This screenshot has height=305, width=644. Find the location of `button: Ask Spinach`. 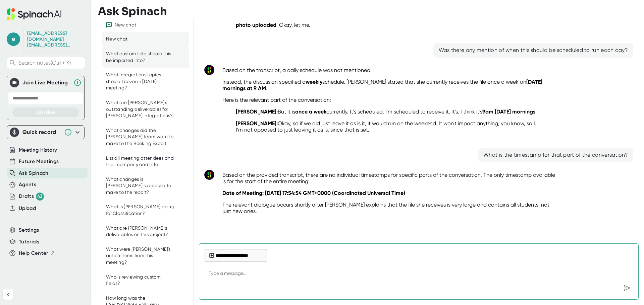

button: Ask Spinach is located at coordinates (33, 173).